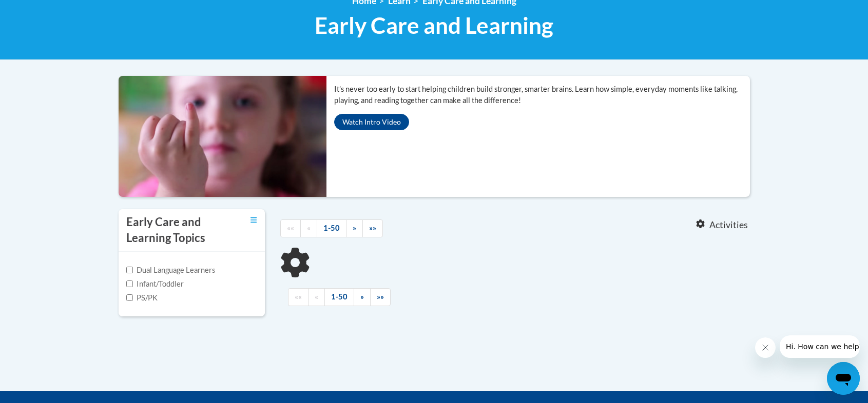 The height and width of the screenshot is (403, 868). Describe the element at coordinates (175, 230) in the screenshot. I see `h3: Early Care and Learning Topics` at that location.